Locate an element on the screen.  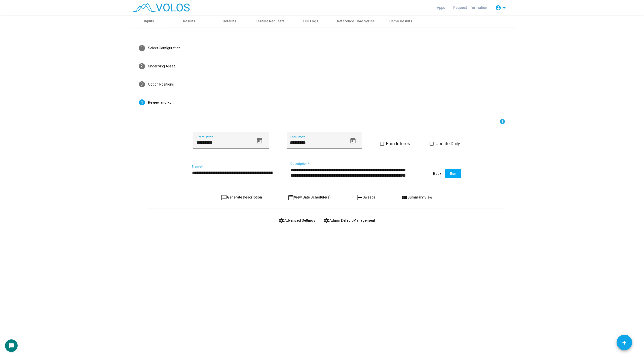
span: Request Information is located at coordinates (470, 8).